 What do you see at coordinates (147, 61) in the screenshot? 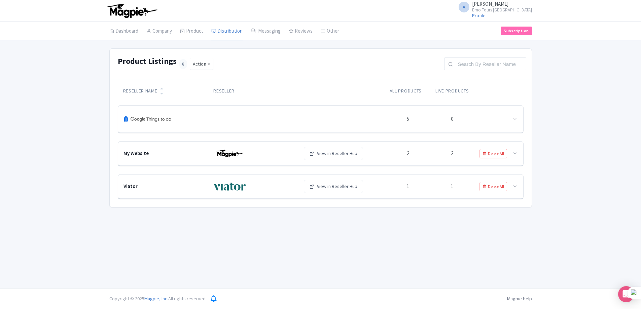
I see `h1: Product Listings` at bounding box center [147, 61].